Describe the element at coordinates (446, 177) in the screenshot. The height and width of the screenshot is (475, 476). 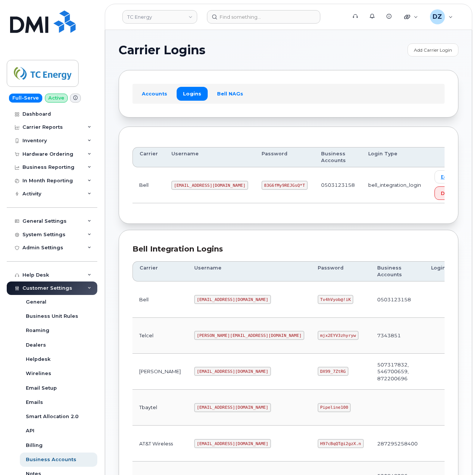
I see `a: Edit` at that location.